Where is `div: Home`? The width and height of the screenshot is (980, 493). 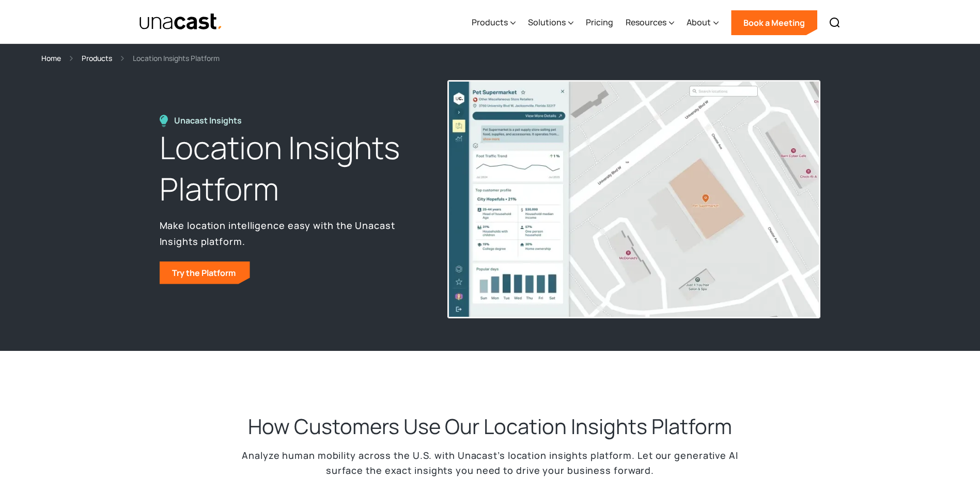 div: Home is located at coordinates (51, 58).